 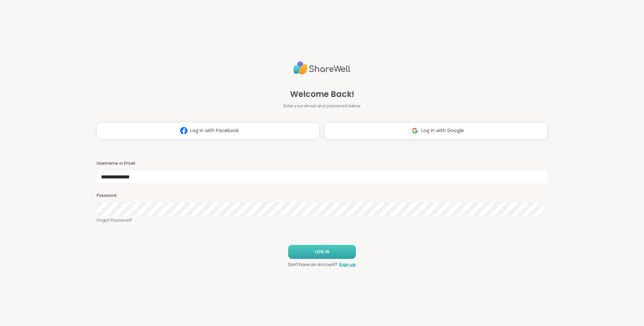 I want to click on span: LOG IN, so click(x=322, y=252).